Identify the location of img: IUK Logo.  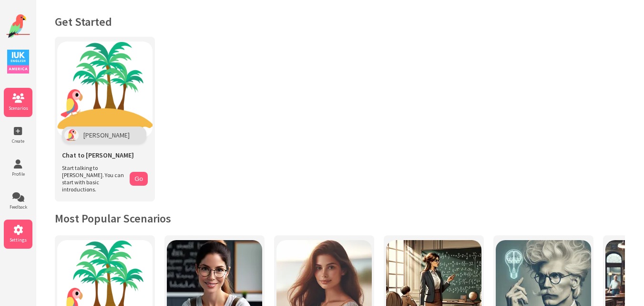
(18, 61).